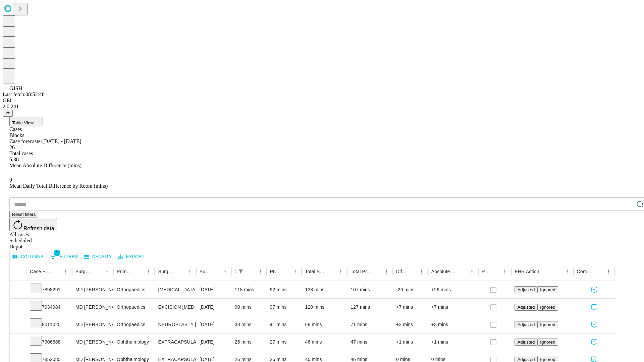 The width and height of the screenshot is (644, 362). What do you see at coordinates (370, 342) in the screenshot?
I see `div: 47 mins` at bounding box center [370, 342].